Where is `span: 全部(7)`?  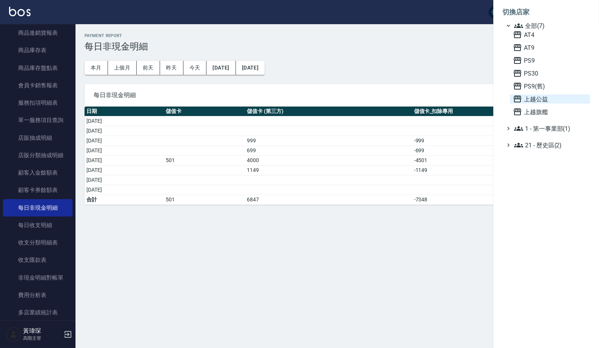 span: 全部(7) is located at coordinates (551, 26).